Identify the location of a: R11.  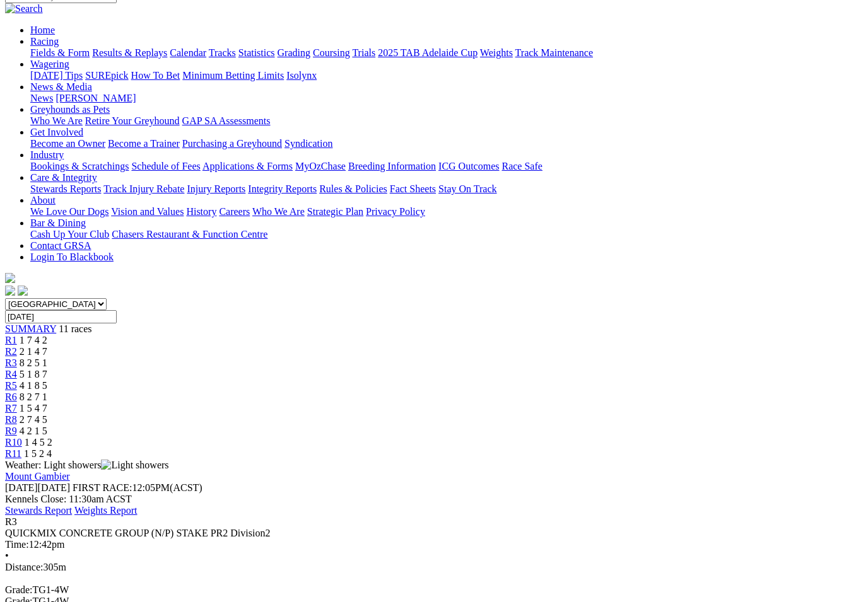
(13, 454).